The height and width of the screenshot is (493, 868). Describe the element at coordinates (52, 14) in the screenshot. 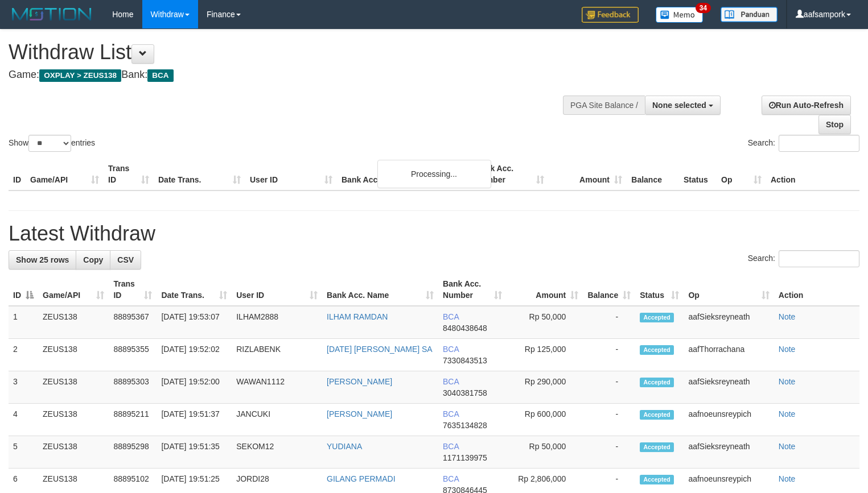

I see `img: MOTION_logo.png` at that location.